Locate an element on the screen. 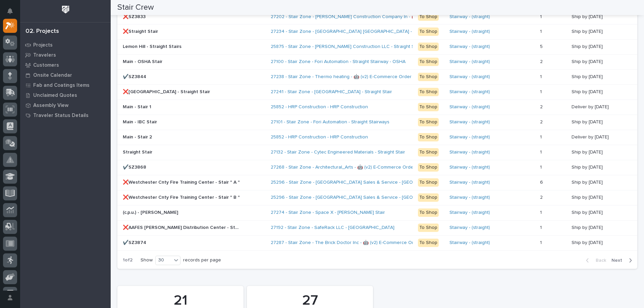  p: Customers is located at coordinates (46, 65).